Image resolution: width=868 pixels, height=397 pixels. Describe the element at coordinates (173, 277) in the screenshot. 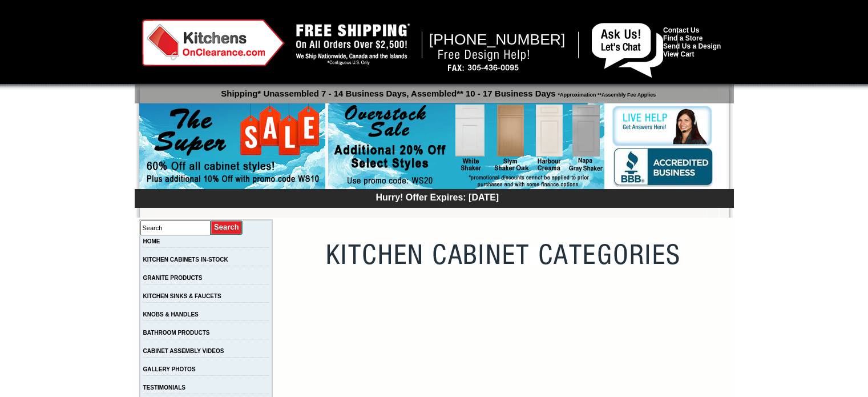

I see `a: GRANITE PRODUCTS` at that location.